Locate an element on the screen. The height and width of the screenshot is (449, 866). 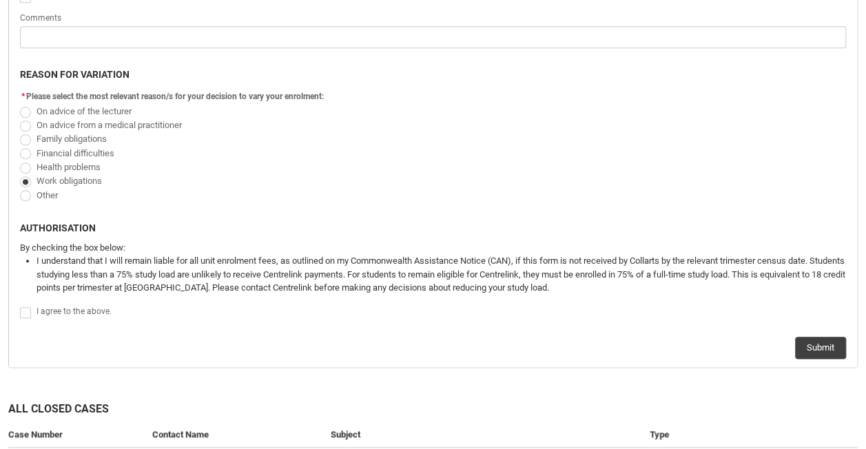
abbr: required is located at coordinates (23, 96).